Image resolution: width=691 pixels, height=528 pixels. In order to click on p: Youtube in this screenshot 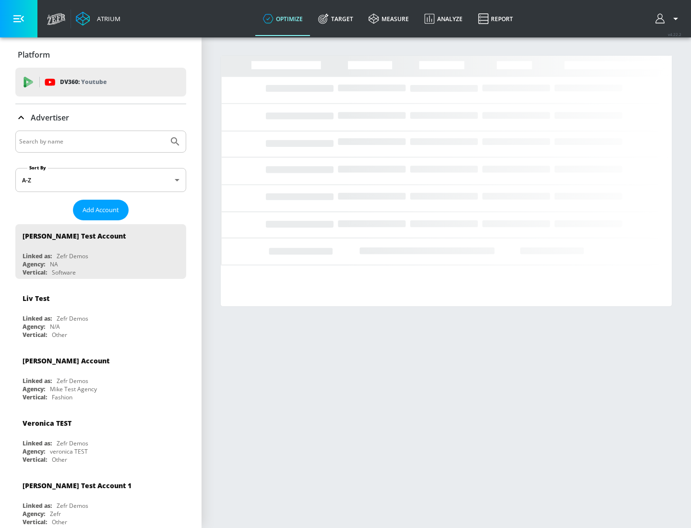, I will do `click(94, 82)`.